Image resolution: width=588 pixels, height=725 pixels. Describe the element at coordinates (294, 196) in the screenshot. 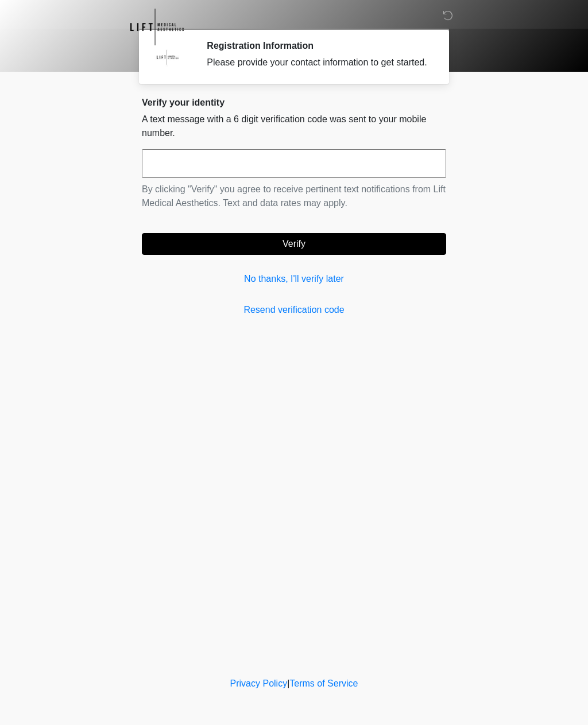

I see `p: By clicking "Verify" you agree to receive pertinent text notifications from Lift Medical Aestheti...` at that location.